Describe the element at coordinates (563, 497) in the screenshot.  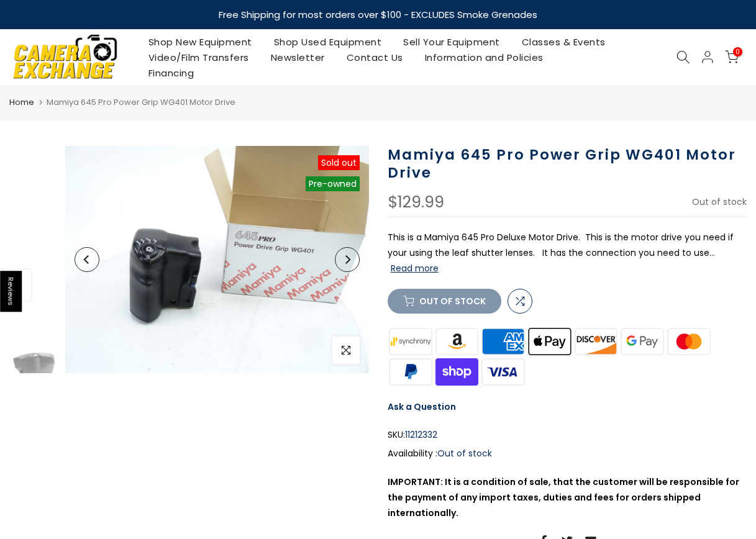
I see `strong: IMPORTANT: It is a condition of sale, that the customer will be responsible for the payment of an...` at that location.